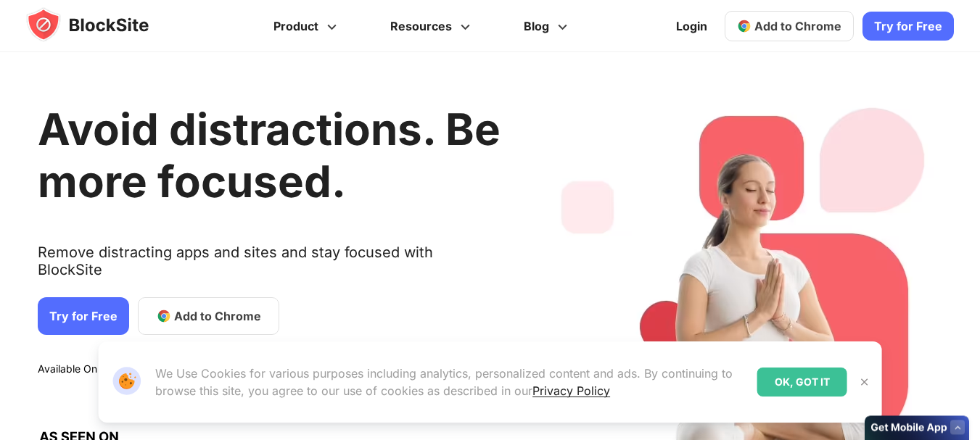 The image size is (980, 440). I want to click on text: Remove distracting apps and sites and stay focused with BlockSite, so click(269, 267).